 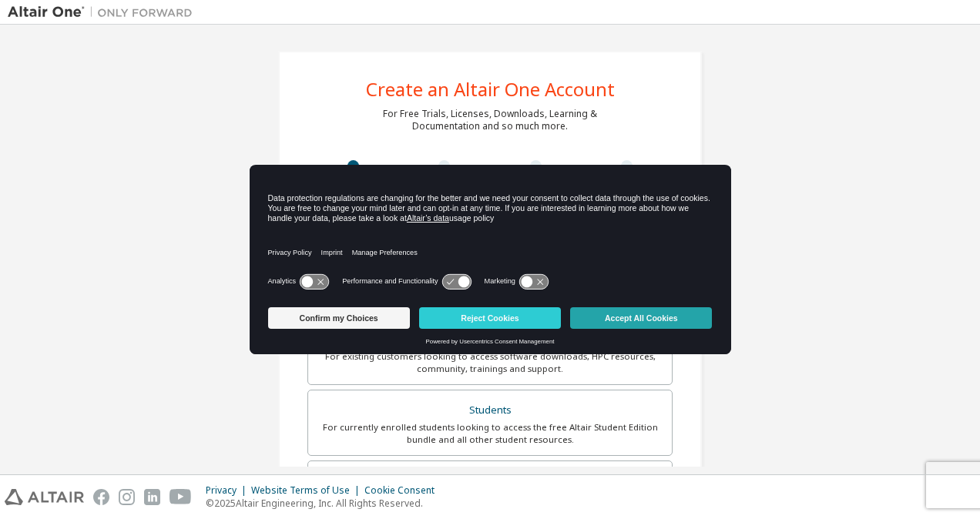 I want to click on div: Create an Altair One Account, so click(x=490, y=90).